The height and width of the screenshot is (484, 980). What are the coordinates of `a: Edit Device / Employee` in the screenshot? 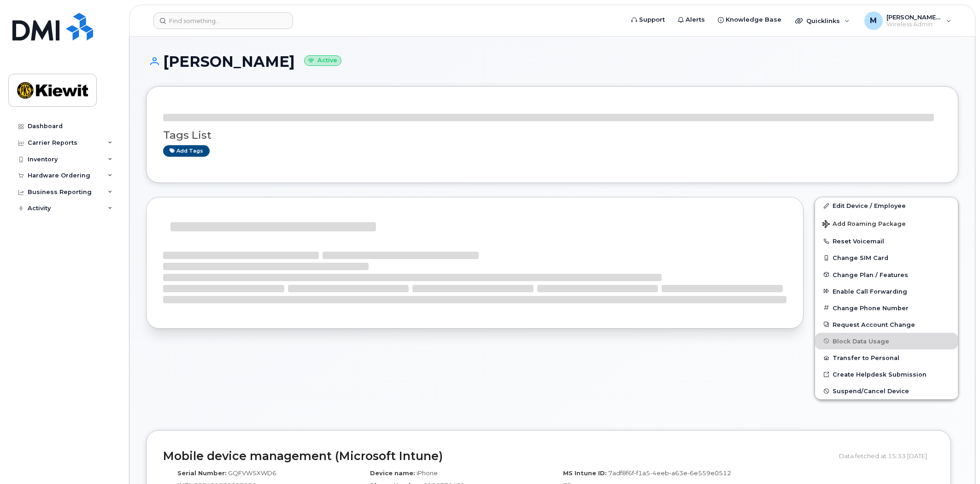 It's located at (887, 206).